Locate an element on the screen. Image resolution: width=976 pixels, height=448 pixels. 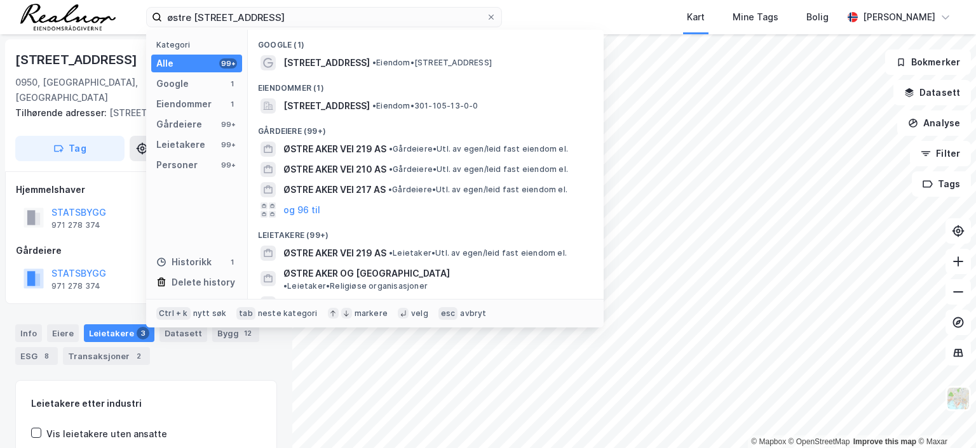
button: Filter is located at coordinates (940, 154).